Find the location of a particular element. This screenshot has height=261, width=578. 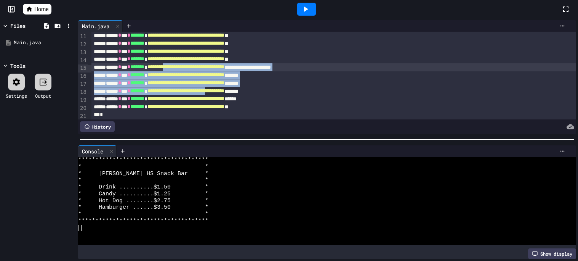

div: Tools is located at coordinates (18, 66).